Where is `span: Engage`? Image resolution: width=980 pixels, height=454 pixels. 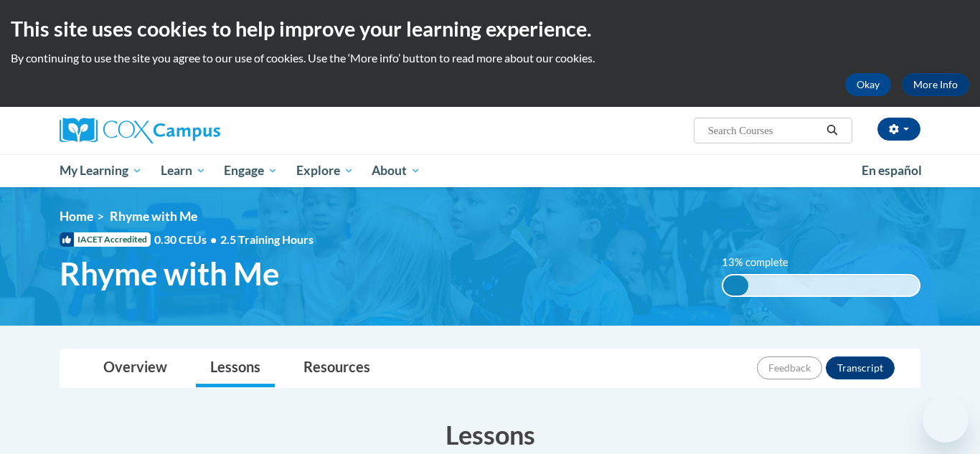 span: Engage is located at coordinates (250, 171).